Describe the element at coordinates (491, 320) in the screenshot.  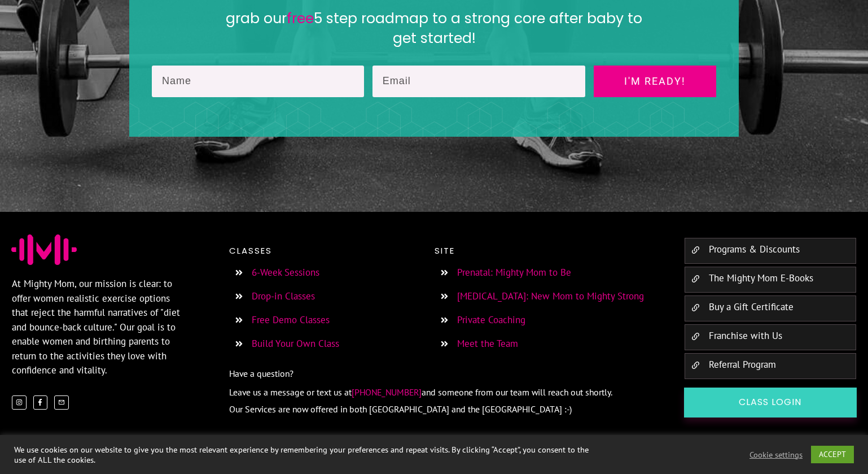
I see `a: Private Coaching` at that location.